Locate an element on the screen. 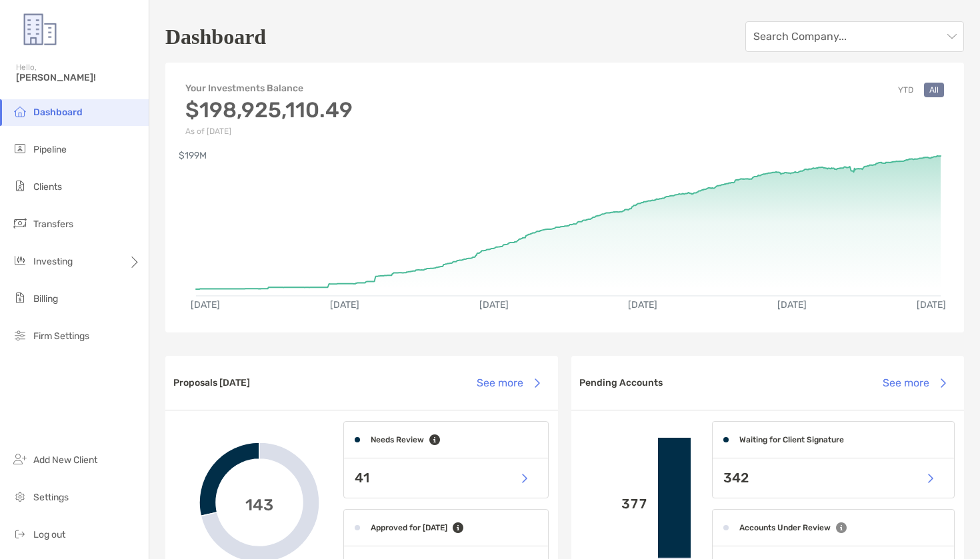 The image size is (980, 559). p: 342 is located at coordinates (736, 477).